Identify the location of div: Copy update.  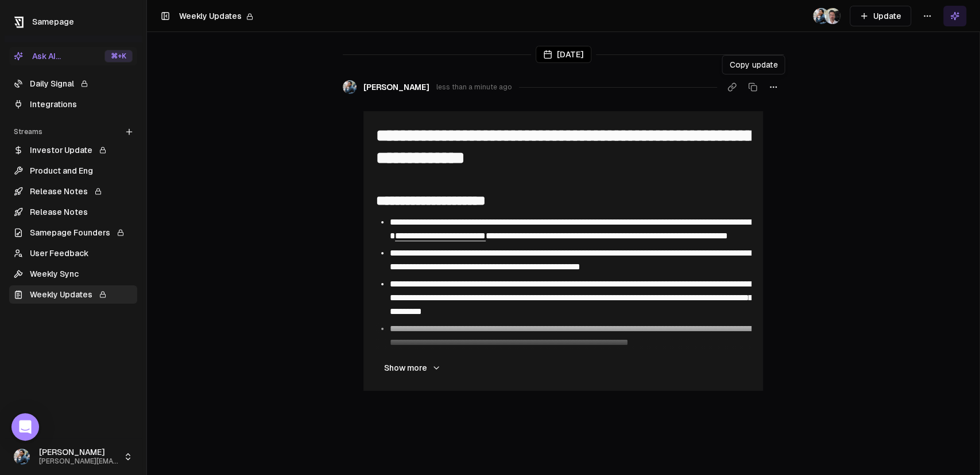
(753, 65).